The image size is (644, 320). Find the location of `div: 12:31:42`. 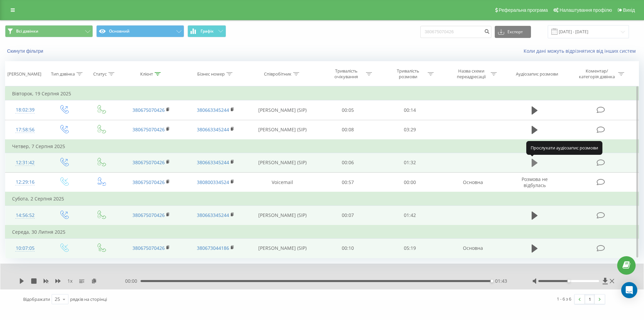

div: 12:31:42 is located at coordinates (25, 162).